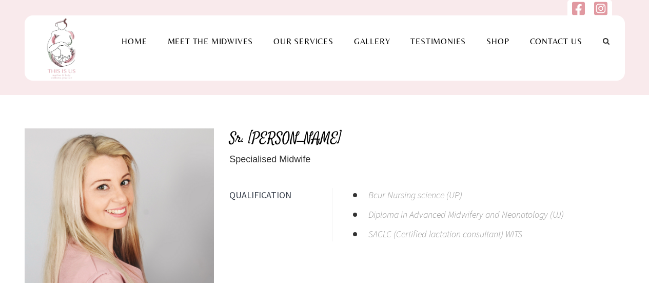 The width and height of the screenshot is (649, 283). I want to click on a: Testimonies, so click(438, 41).